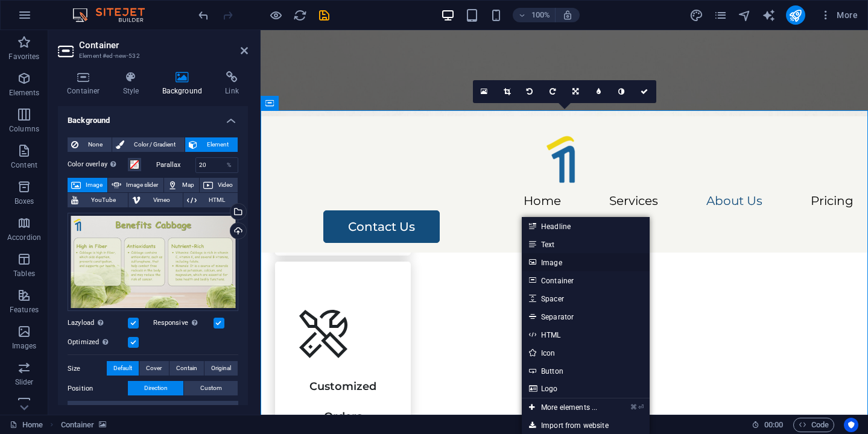 The height and width of the screenshot is (434, 868). What do you see at coordinates (24, 346) in the screenshot?
I see `p: Images` at bounding box center [24, 346].